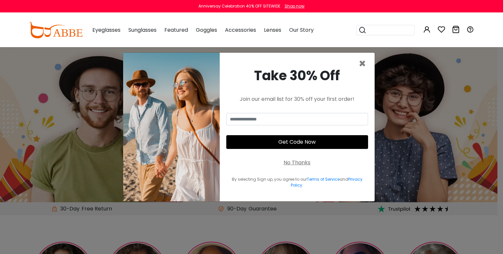 Image resolution: width=503 pixels, height=254 pixels. I want to click on span: Eyeglasses, so click(106, 30).